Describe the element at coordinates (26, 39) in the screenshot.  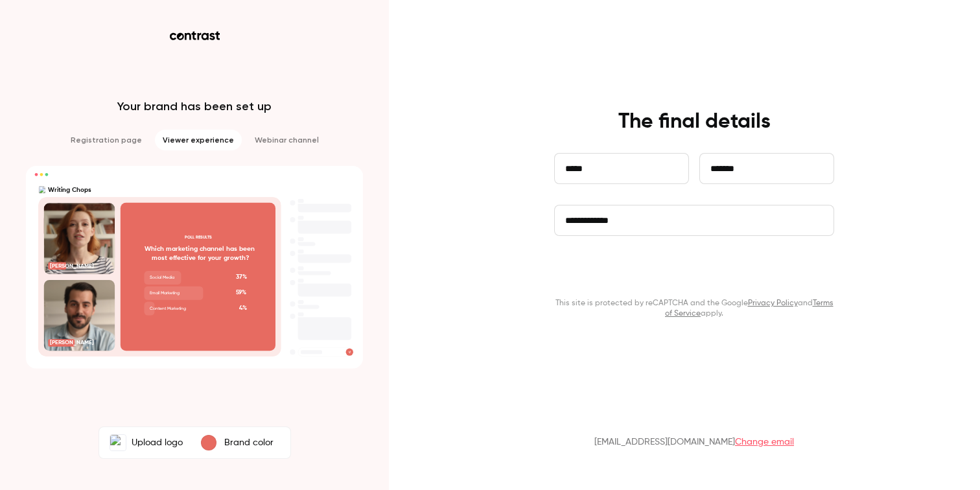
I see `img: website_grey.svg` at that location.